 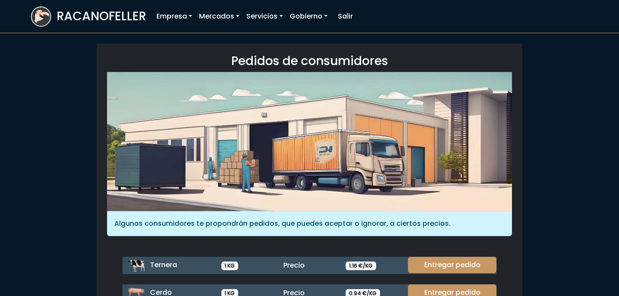 I want to click on a: Gobierno, so click(x=309, y=16).